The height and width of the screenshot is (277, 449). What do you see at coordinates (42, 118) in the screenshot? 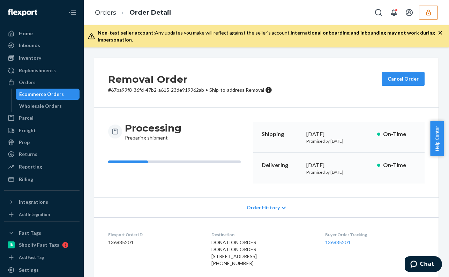
I see `a: Parcel` at bounding box center [42, 118].